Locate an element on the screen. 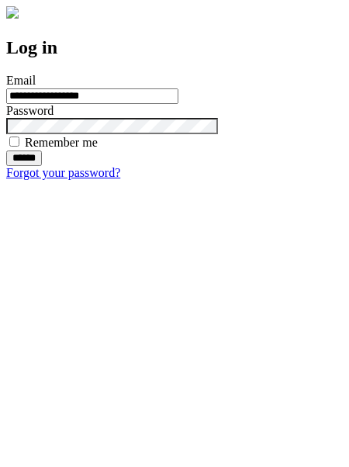 The width and height of the screenshot is (349, 467). label: Remember me is located at coordinates (61, 142).